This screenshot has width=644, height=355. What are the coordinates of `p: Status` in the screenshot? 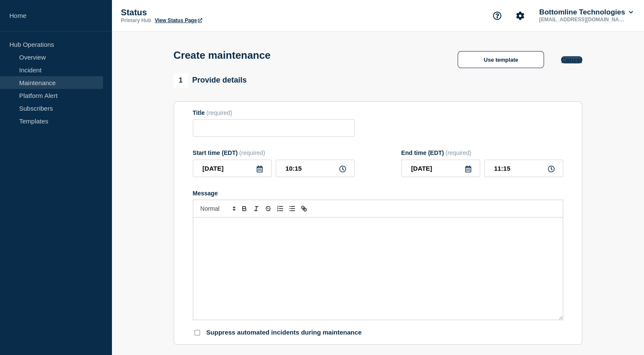 It's located at (206, 12).